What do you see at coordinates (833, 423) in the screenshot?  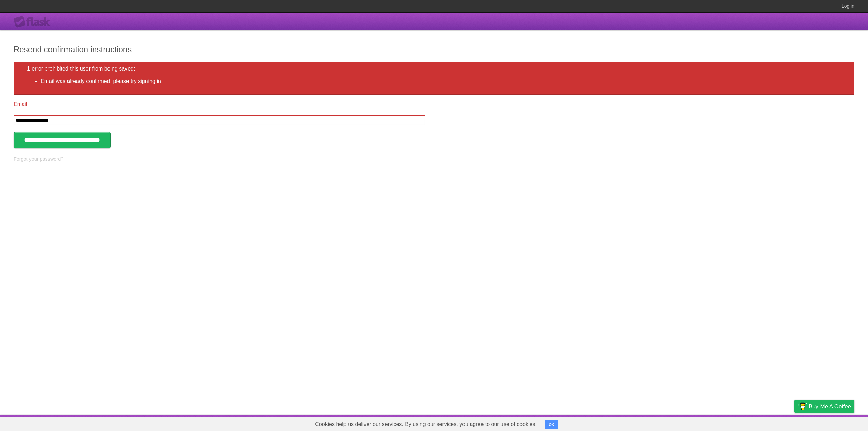 I see `a: Suggest a feature` at bounding box center [833, 423].